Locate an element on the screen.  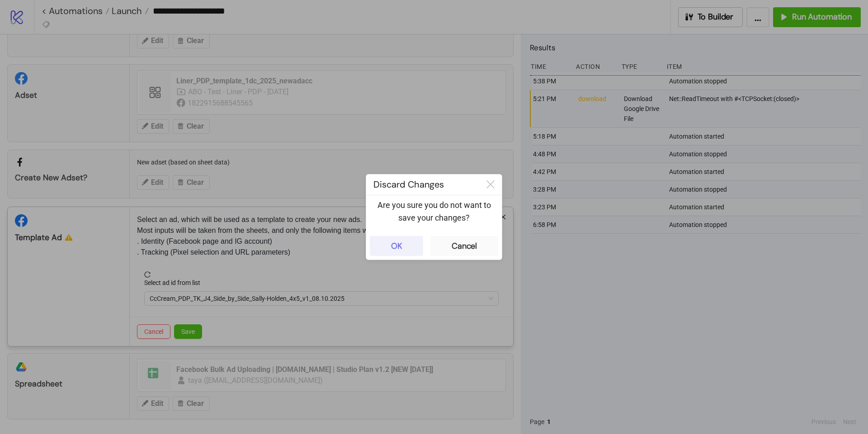
div: OK is located at coordinates (397, 246).